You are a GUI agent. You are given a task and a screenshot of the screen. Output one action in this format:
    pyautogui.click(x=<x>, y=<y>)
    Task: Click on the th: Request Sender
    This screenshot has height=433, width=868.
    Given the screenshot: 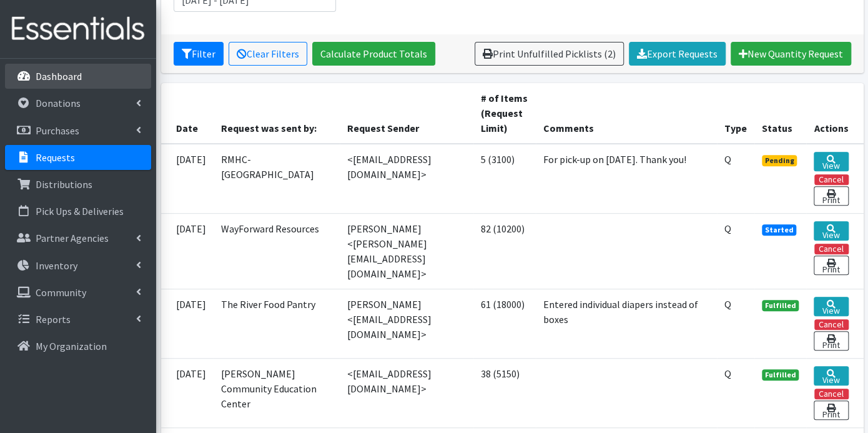 What is the action you would take?
    pyautogui.click(x=406, y=113)
    